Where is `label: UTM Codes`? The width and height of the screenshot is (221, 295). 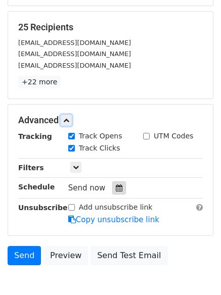 label: UTM Codes is located at coordinates (173, 136).